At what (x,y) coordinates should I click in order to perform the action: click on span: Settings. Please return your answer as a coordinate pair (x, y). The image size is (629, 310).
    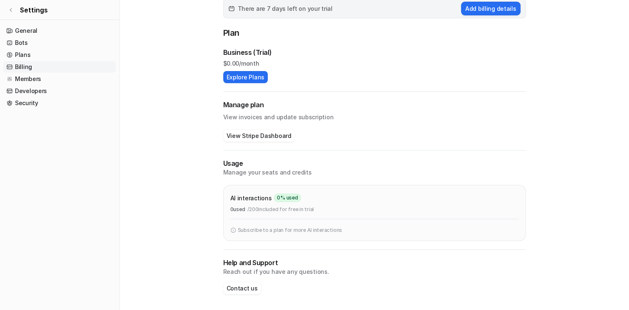
    Looking at the image, I should click on (34, 10).